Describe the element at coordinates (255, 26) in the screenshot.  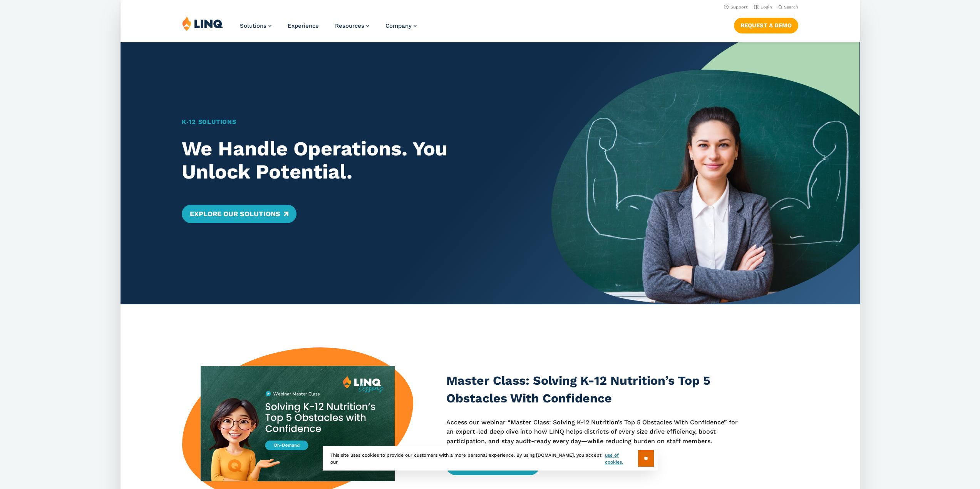
I see `a: Solutions` at that location.